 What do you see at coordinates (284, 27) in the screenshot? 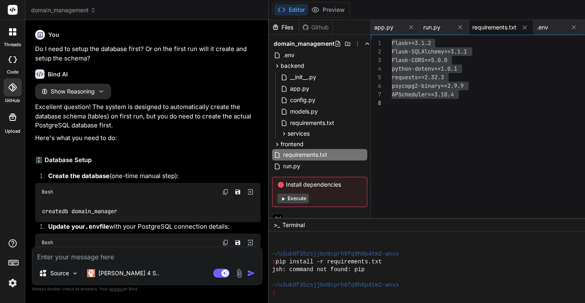
I see `div: Files` at bounding box center [284, 27].